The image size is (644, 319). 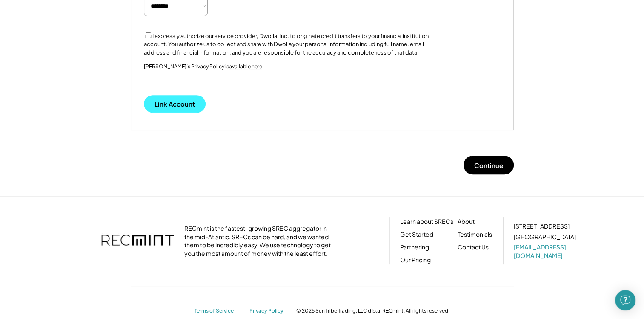 What do you see at coordinates (415, 260) in the screenshot?
I see `a: Our Pricing` at bounding box center [415, 260].